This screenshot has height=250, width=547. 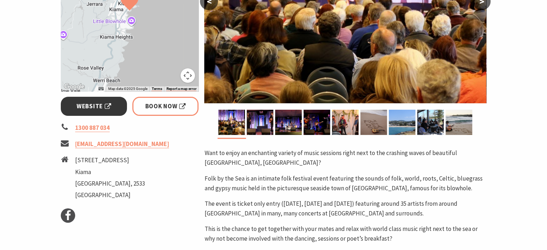 I want to click on a: Open this area in Google Maps (opens a new window), so click(x=75, y=87).